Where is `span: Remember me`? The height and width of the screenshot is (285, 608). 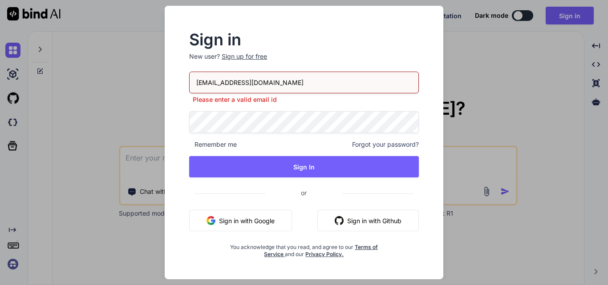 span: Remember me is located at coordinates (213, 145).